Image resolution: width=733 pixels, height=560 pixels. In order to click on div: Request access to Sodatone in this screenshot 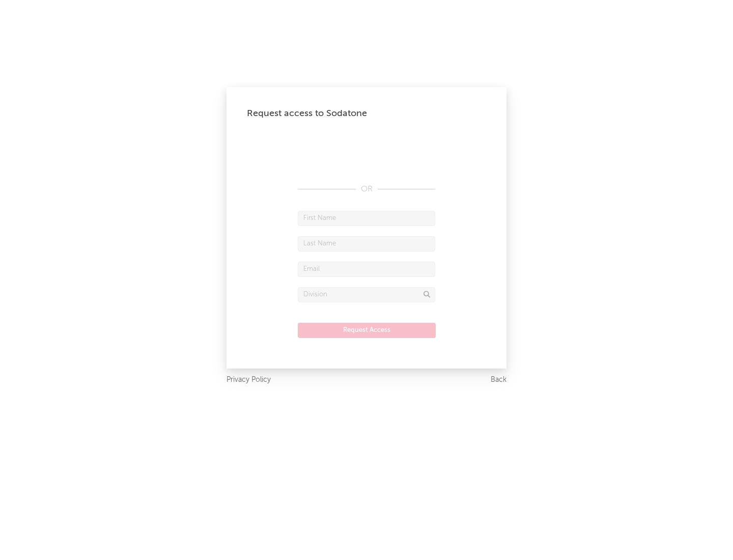, I will do `click(366, 113)`.